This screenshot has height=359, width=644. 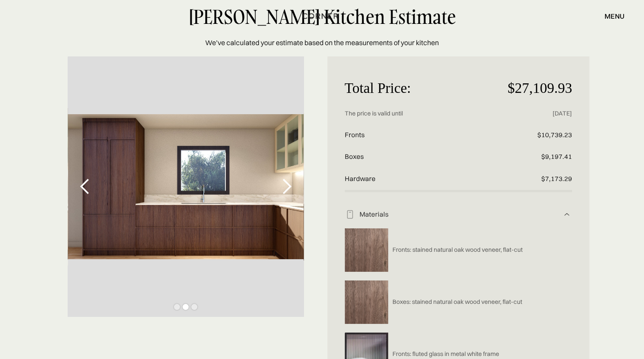 I want to click on p: Boxes, so click(x=421, y=156).